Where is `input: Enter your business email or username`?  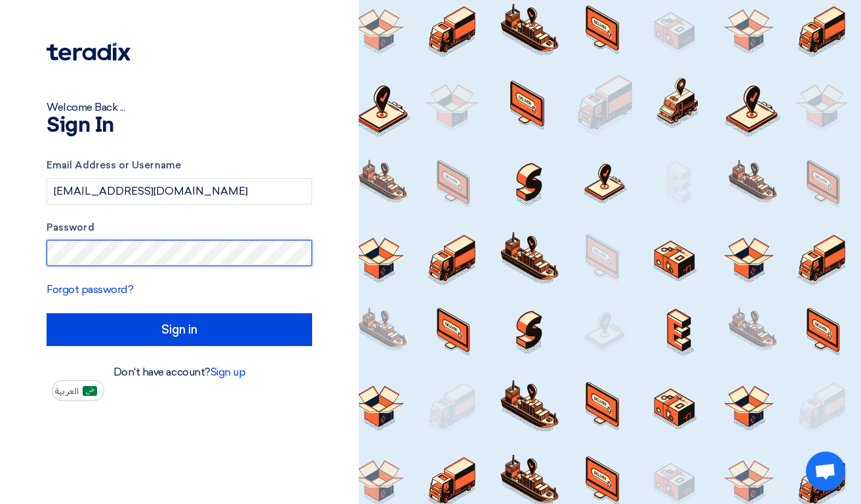 input: Enter your business email or username is located at coordinates (179, 191).